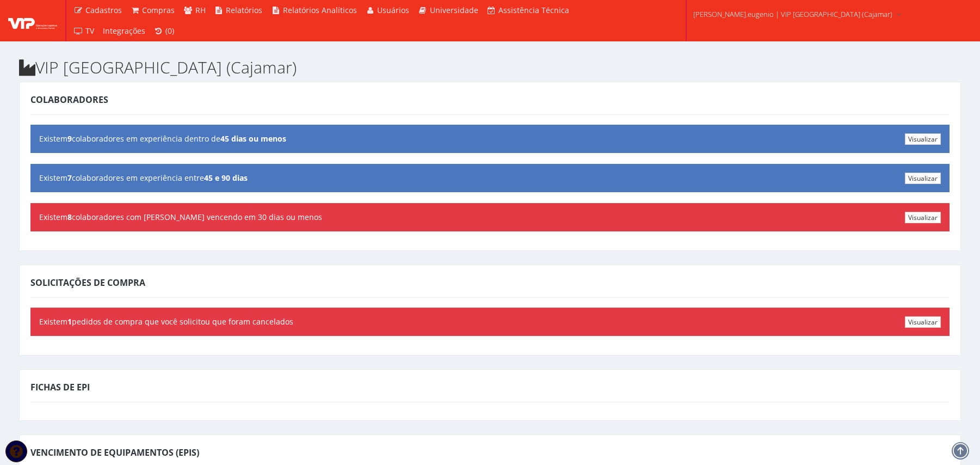 The image size is (980, 465). What do you see at coordinates (253, 138) in the screenshot?
I see `b: 45 dias ou menos` at bounding box center [253, 138].